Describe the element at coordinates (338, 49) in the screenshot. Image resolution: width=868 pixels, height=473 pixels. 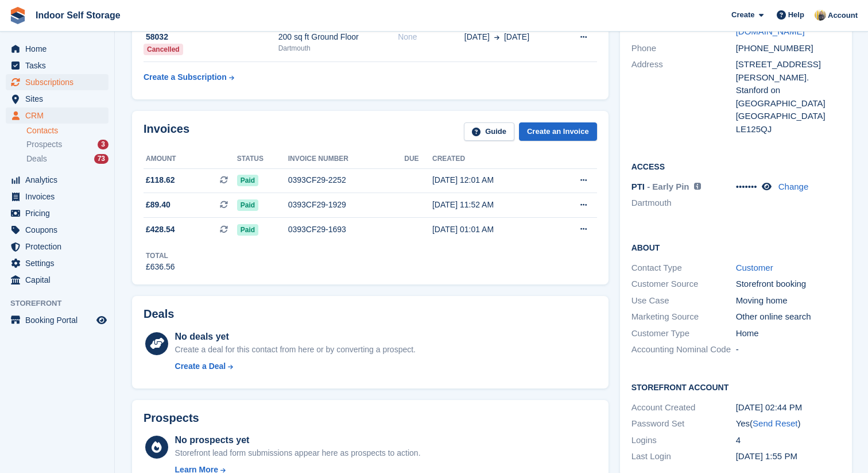
I see `div: Dartmouth` at that location.